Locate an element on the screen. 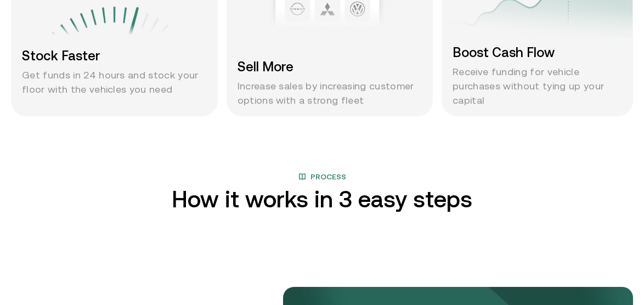  img: Stock Faster is located at coordinates (114, 94).